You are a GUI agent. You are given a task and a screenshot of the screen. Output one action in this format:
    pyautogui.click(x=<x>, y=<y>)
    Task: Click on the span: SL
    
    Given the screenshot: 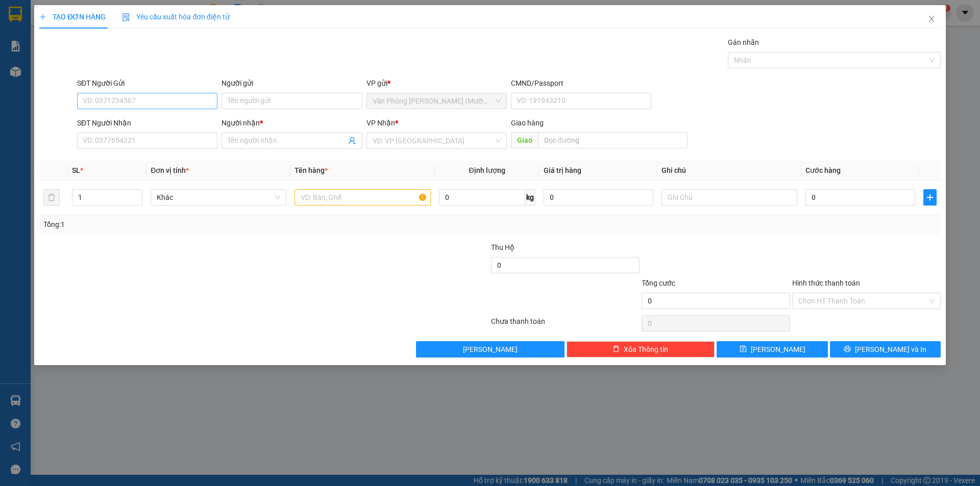 What is the action you would take?
    pyautogui.click(x=77, y=170)
    